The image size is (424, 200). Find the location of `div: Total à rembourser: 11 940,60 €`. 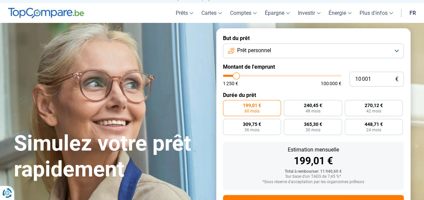

div: Total à rembourser: 11 940,60 € is located at coordinates (313, 172).